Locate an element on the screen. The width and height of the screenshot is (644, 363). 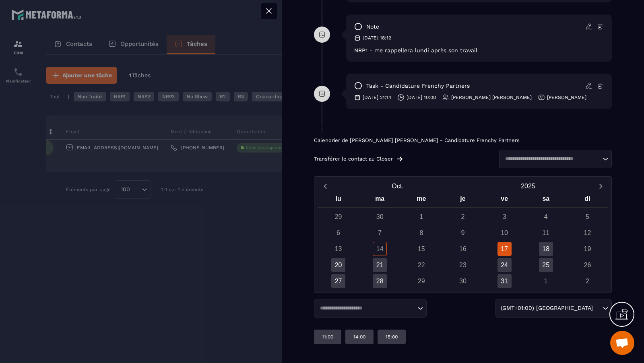
div: je is located at coordinates (463, 200).